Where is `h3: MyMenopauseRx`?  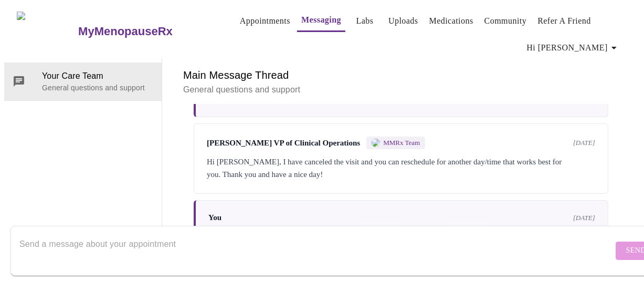 h3: MyMenopauseRx is located at coordinates (126, 32).